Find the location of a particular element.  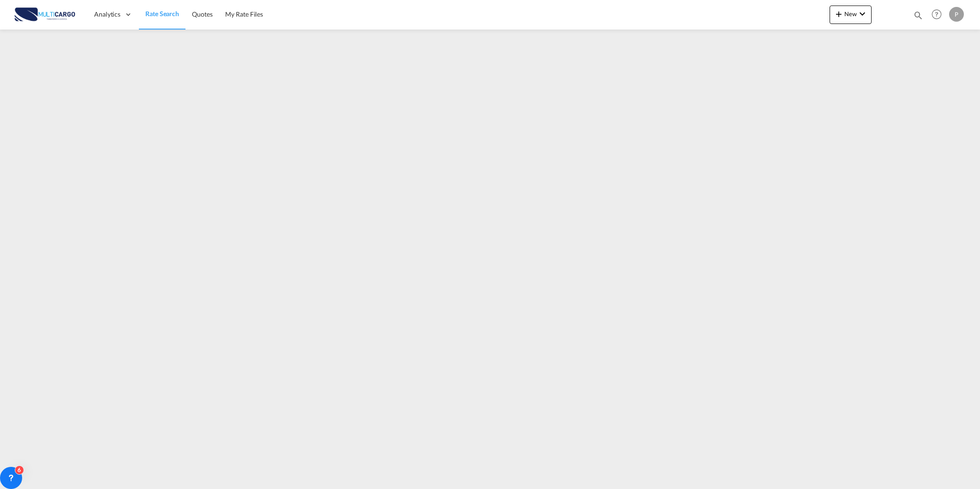

md-icon: icon-plus 400-fg is located at coordinates (839, 14).